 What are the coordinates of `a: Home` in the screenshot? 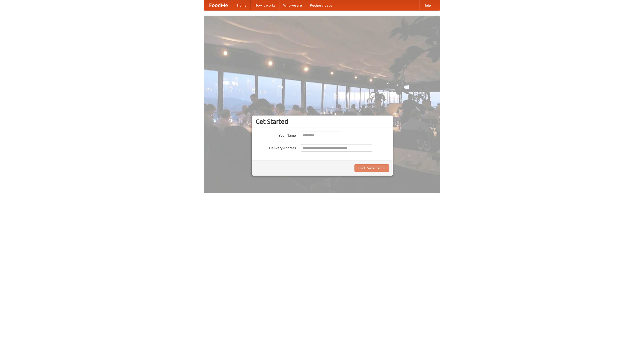 It's located at (242, 5).